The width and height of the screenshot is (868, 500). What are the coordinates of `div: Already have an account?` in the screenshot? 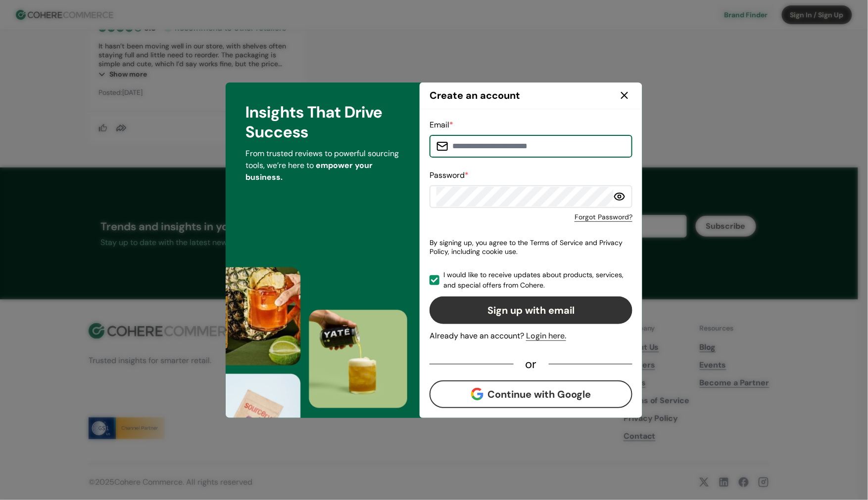 It's located at (531, 336).